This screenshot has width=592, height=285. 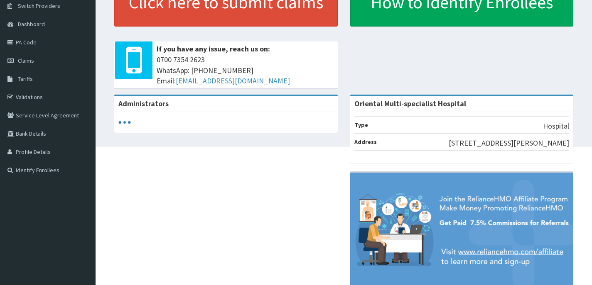 I want to click on svg: audio-loading, so click(x=125, y=123).